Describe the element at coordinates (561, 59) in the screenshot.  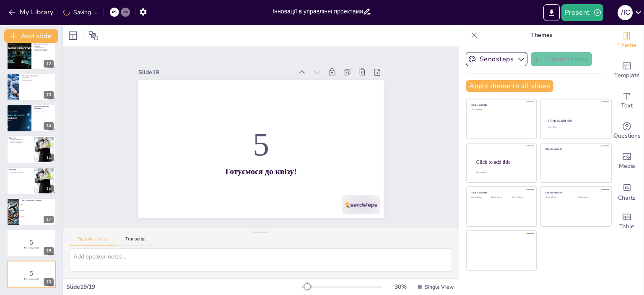
I see `button: Create theme` at that location.